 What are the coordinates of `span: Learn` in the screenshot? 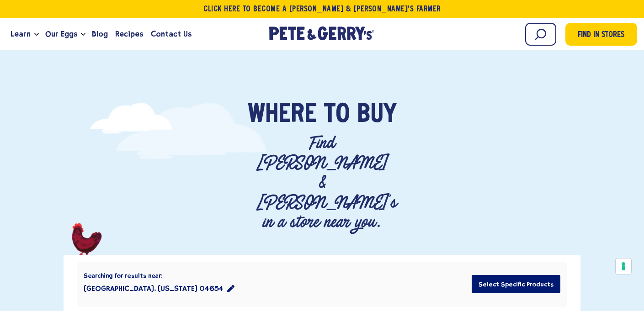 It's located at (21, 34).